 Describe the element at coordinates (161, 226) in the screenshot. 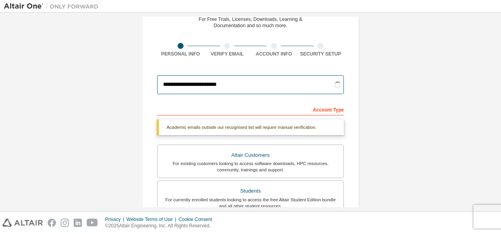

I see `p: © 2025 Altair Engineering, Inc. All Rights Reserved.` at that location.